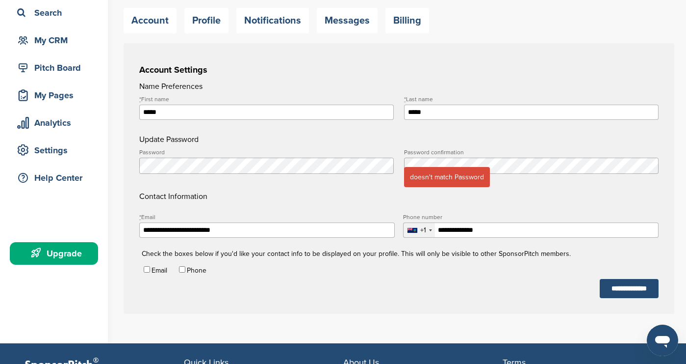 The image size is (686, 364). What do you see at coordinates (531, 217) in the screenshot?
I see `label: Phone number` at bounding box center [531, 217].